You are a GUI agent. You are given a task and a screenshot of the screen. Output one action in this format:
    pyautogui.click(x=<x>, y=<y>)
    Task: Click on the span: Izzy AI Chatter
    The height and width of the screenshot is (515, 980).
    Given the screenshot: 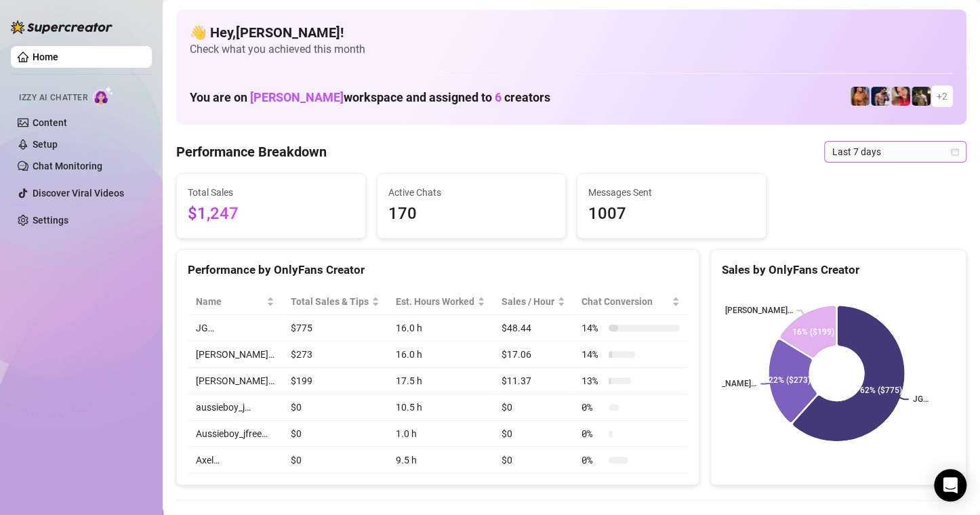 What is the action you would take?
    pyautogui.click(x=53, y=98)
    